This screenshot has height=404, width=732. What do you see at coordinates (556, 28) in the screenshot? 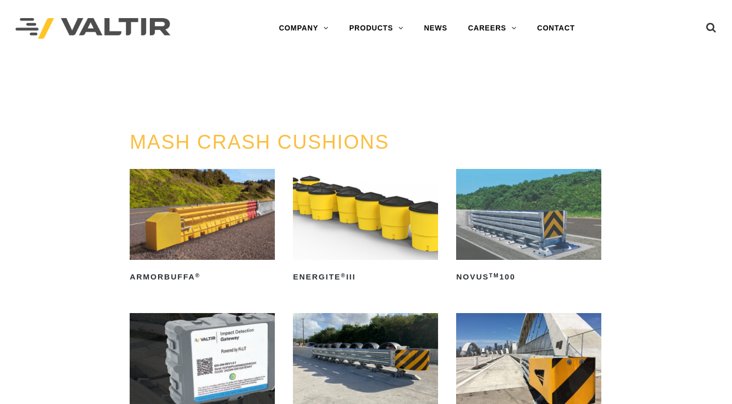
I see `a: CONTACT` at bounding box center [556, 28].